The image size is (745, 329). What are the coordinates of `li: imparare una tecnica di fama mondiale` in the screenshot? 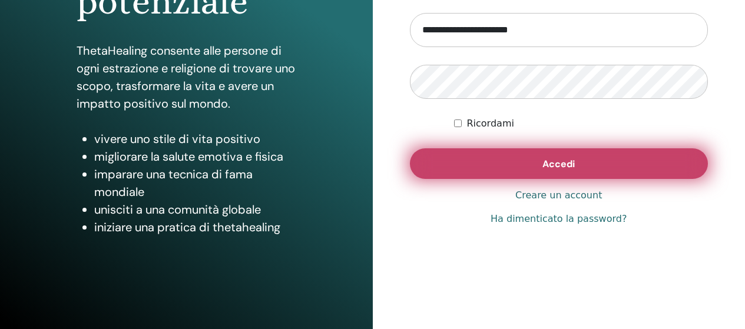 It's located at (195, 183).